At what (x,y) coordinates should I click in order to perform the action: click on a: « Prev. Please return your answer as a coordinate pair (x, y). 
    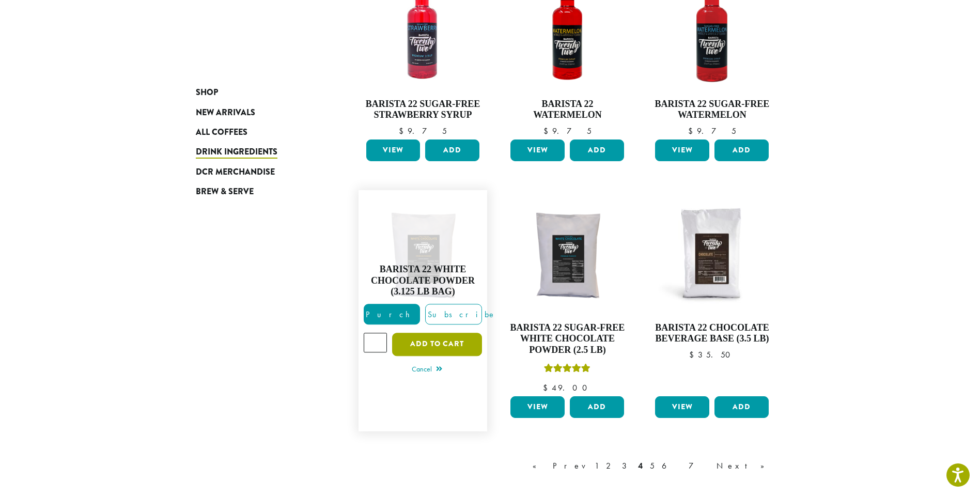
    Looking at the image, I should click on (560, 466).